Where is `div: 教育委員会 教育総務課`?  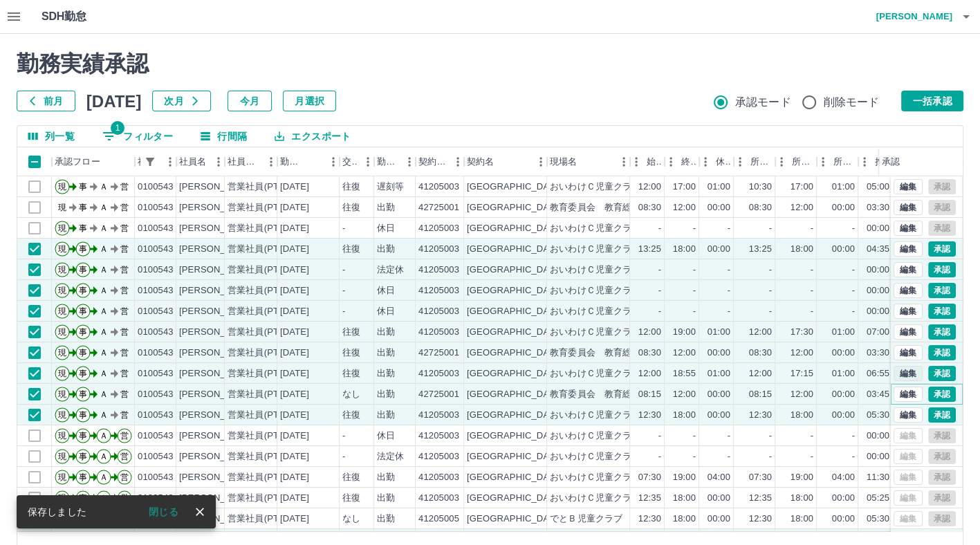
div: 教育委員会 教育総務課 is located at coordinates (599, 394).